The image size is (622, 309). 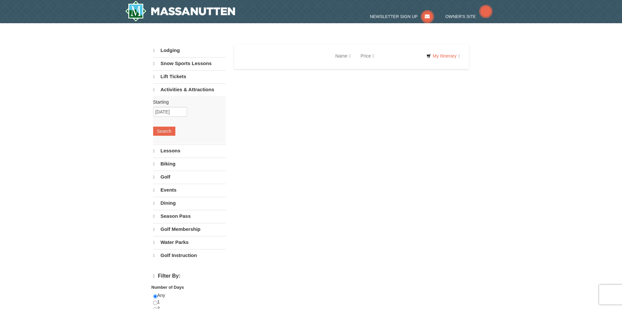 I want to click on label: Starting, so click(x=187, y=102).